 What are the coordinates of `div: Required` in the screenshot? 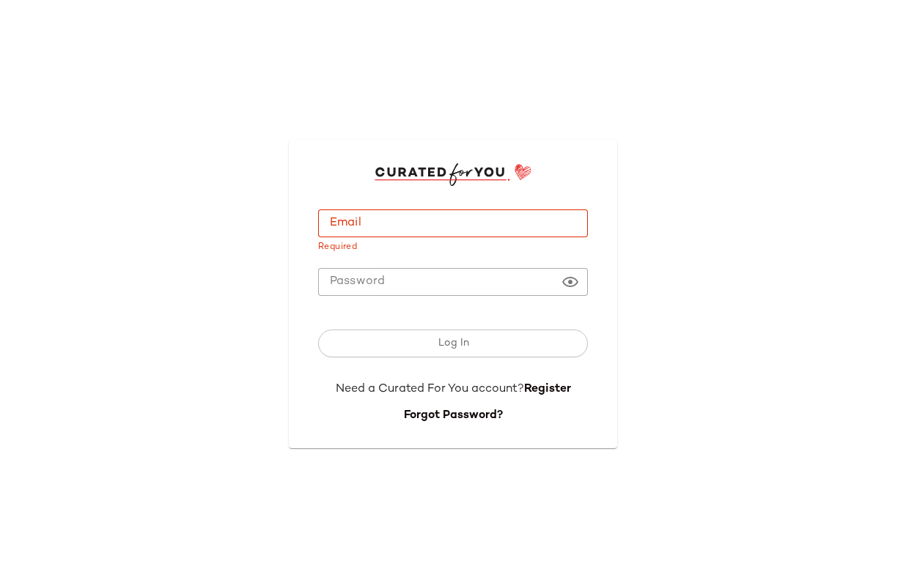 It's located at (453, 248).